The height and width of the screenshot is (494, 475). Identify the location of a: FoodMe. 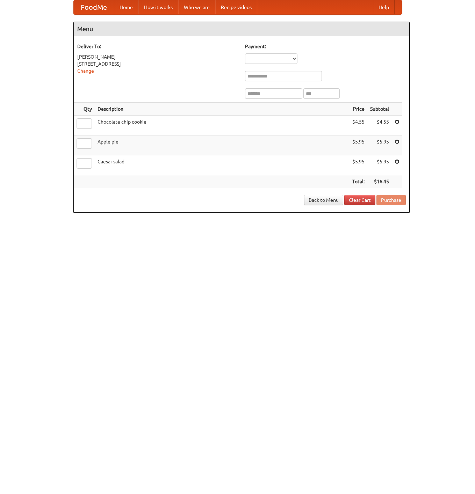
(94, 7).